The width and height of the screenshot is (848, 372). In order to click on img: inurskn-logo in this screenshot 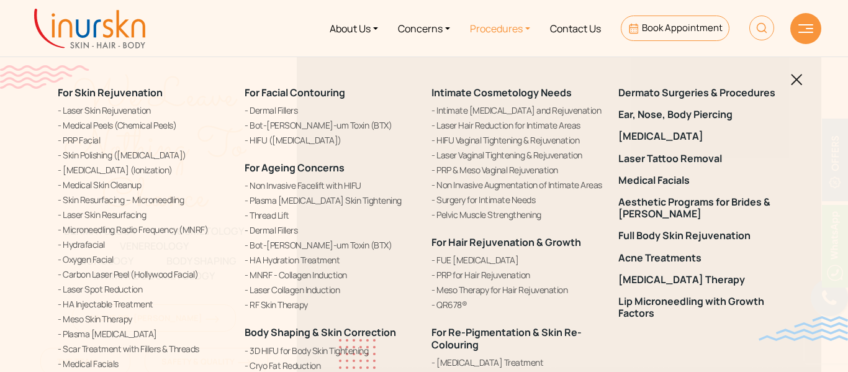, I will do `click(89, 29)`.